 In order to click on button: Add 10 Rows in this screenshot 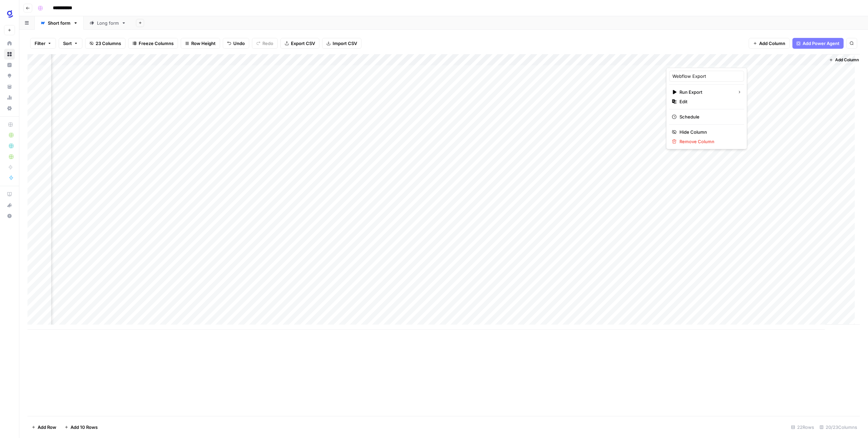, I will do `click(81, 428)`.